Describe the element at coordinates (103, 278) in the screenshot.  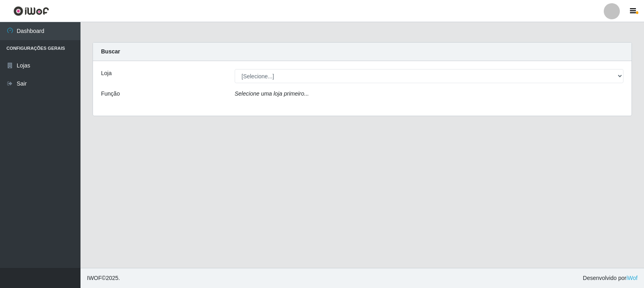
I see `span: © 2025 .` at that location.